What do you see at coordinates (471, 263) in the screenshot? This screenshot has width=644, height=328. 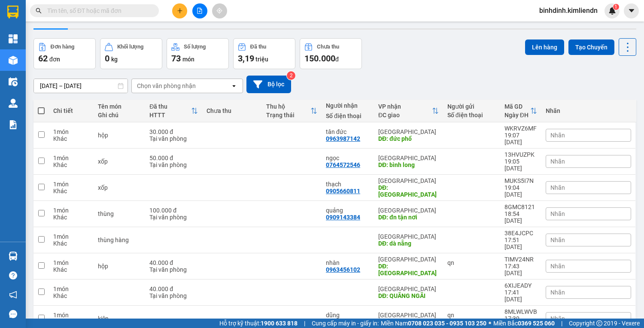 I see `div: qn` at bounding box center [471, 263].